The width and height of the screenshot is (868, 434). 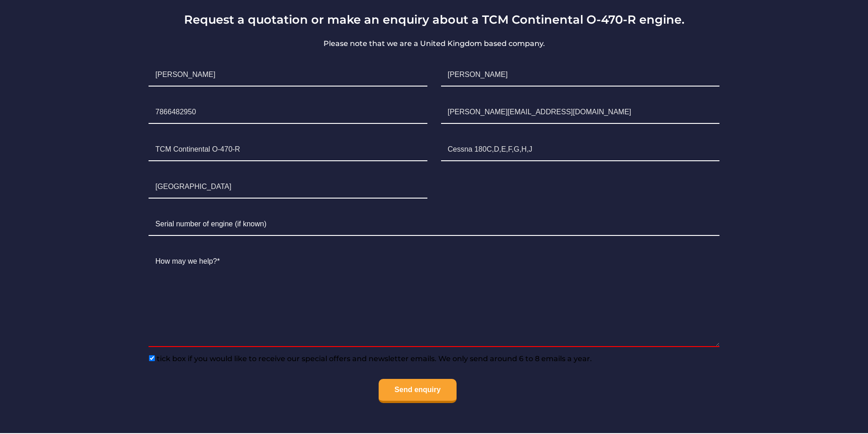 What do you see at coordinates (287, 75) in the screenshot?
I see `input: First Name*` at bounding box center [287, 75].